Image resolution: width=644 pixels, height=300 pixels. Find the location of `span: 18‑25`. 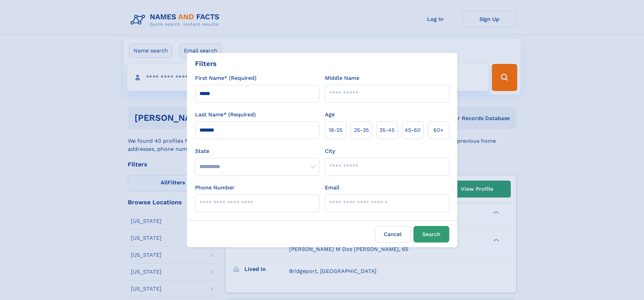

span: 18‑25 is located at coordinates (335, 130).